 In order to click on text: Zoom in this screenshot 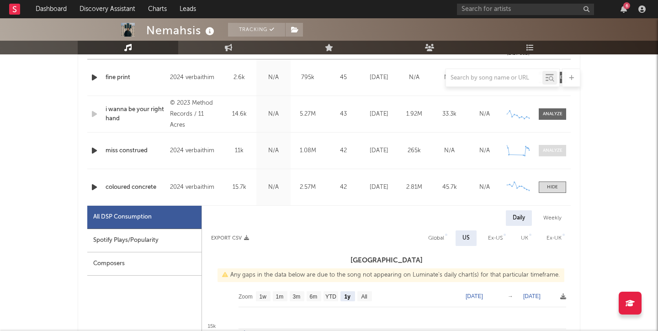, I will do `click(245, 296)`.